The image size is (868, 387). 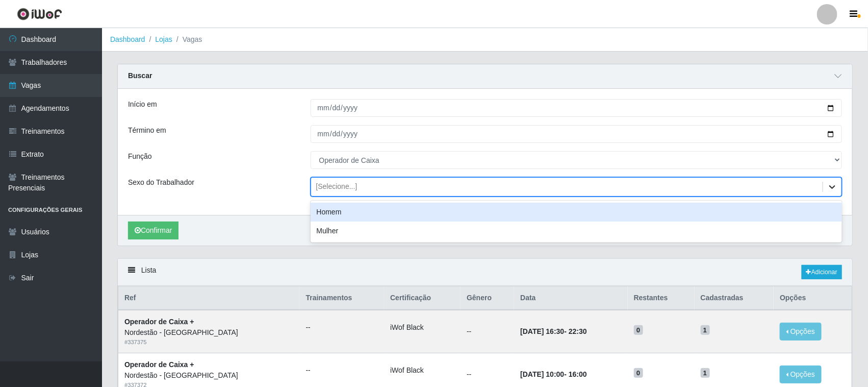 I want to click on label: Início em, so click(x=142, y=104).